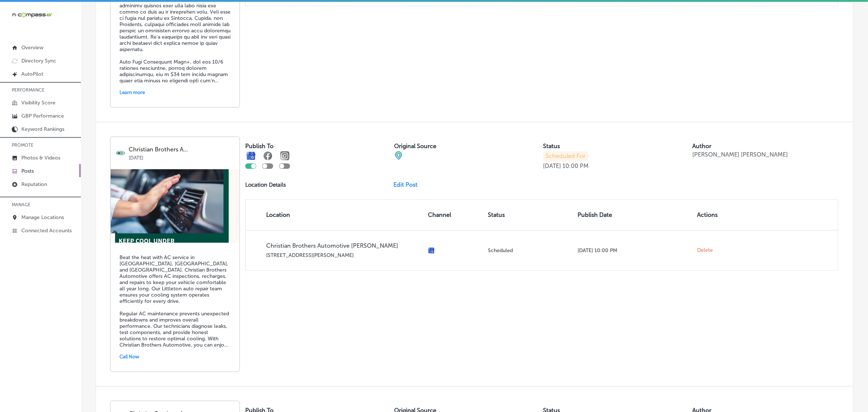 This screenshot has width=868, height=412. What do you see at coordinates (409, 184) in the screenshot?
I see `a: Edit Post` at bounding box center [409, 184].